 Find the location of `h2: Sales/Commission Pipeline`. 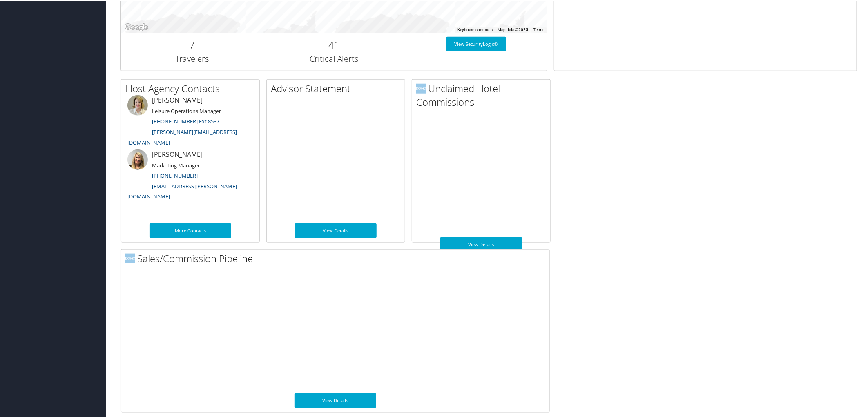

h2: Sales/Commission Pipeline is located at coordinates (337, 257).